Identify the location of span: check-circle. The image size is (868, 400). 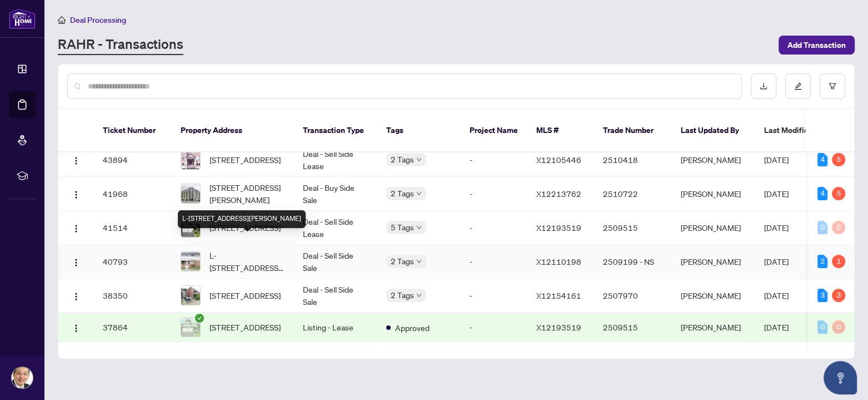
(200, 318).